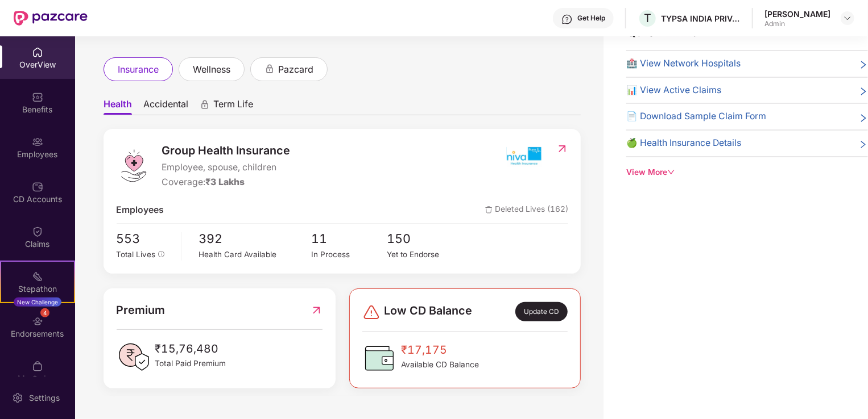  I want to click on div: Stepathon, so click(38, 289).